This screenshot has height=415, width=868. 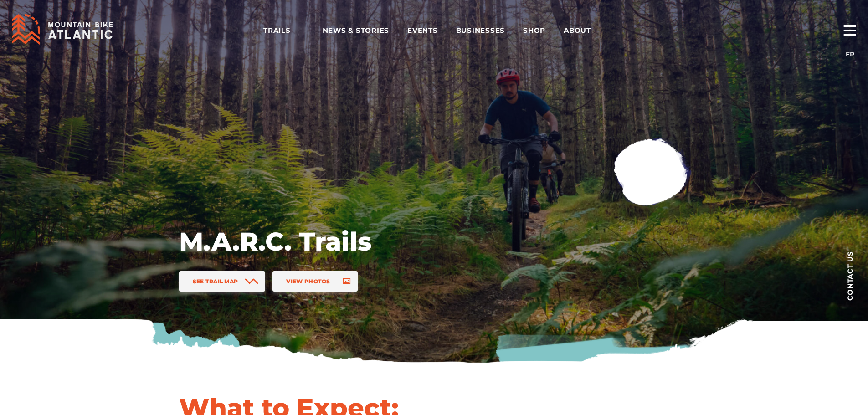 I want to click on a: View Photos, so click(x=315, y=281).